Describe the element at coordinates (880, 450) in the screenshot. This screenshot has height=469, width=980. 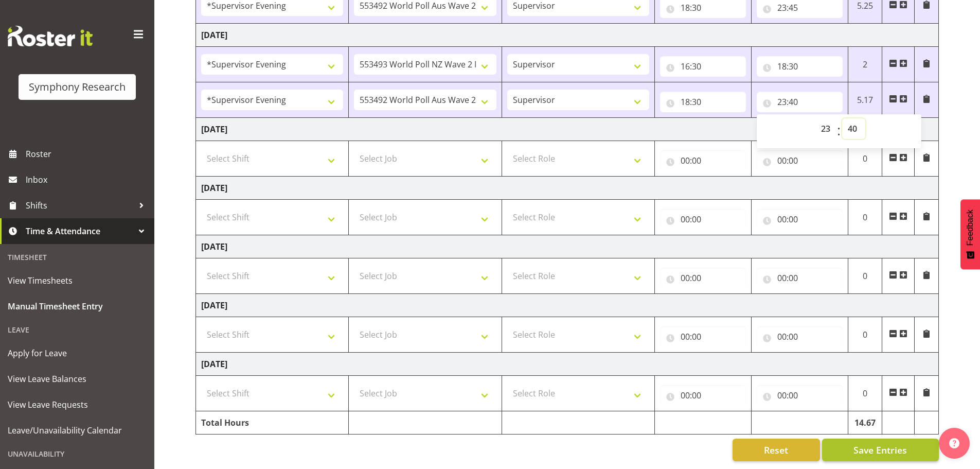
I see `span: Save Entries` at that location.